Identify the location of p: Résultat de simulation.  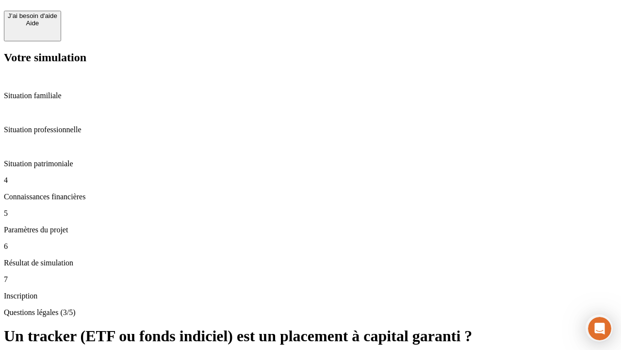
(311, 263).